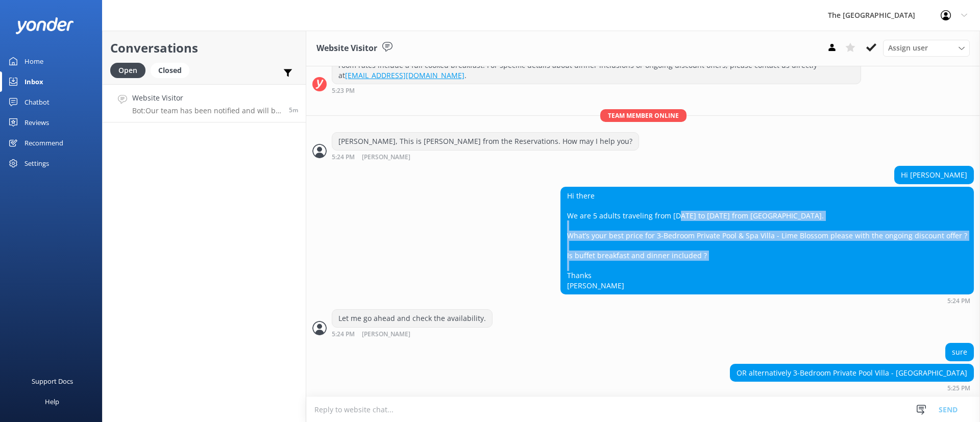  Describe the element at coordinates (293, 110) in the screenshot. I see `span: Sep 13 2025 05:21pm (UTC -10:00) Pacific/Honolulu` at that location.